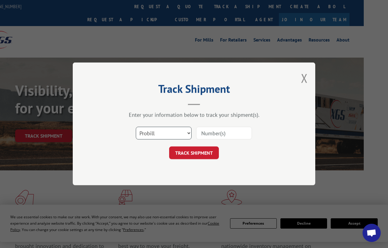  Describe the element at coordinates (372, 233) in the screenshot. I see `div: Open chat` at that location.